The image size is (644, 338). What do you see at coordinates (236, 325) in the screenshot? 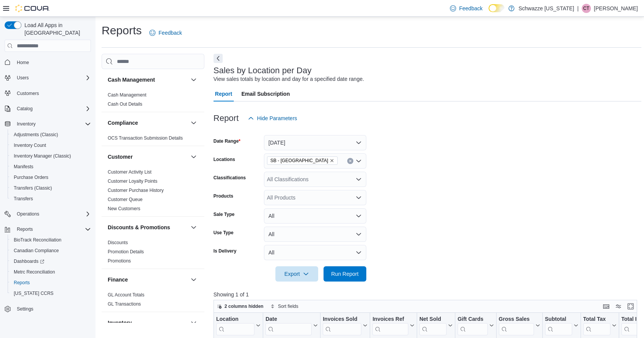
I see `div: Location` at bounding box center [236, 325].